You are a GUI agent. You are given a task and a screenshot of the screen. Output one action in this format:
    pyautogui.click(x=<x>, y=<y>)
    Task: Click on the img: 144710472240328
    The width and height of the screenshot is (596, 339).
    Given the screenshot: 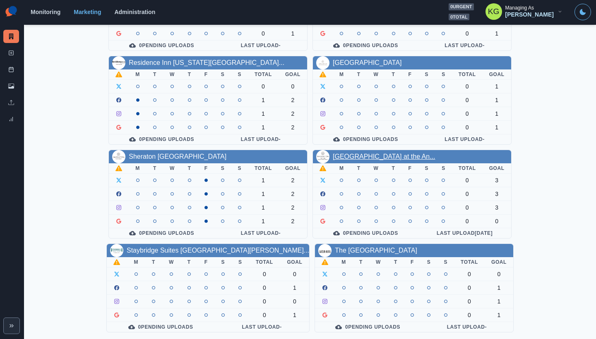 What is the action you would take?
    pyautogui.click(x=323, y=157)
    